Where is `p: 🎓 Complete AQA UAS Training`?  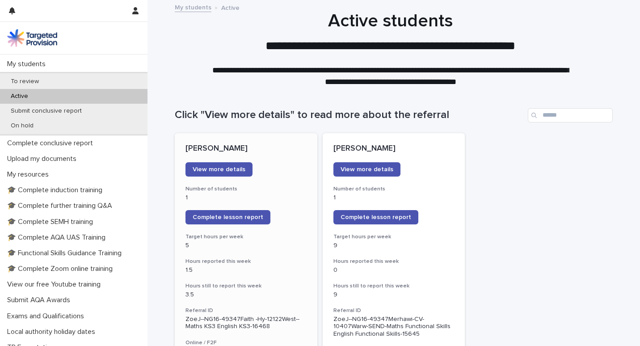 p: 🎓 Complete AQA UAS Training is located at coordinates (58, 237).